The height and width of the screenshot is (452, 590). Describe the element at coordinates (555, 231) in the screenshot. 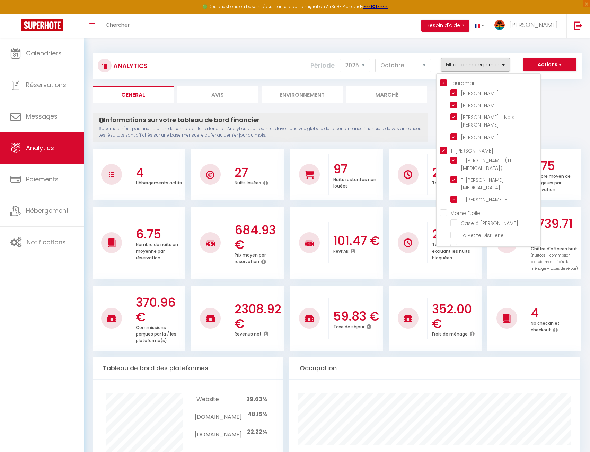

I see `h3: 2739.71 €` at that location.